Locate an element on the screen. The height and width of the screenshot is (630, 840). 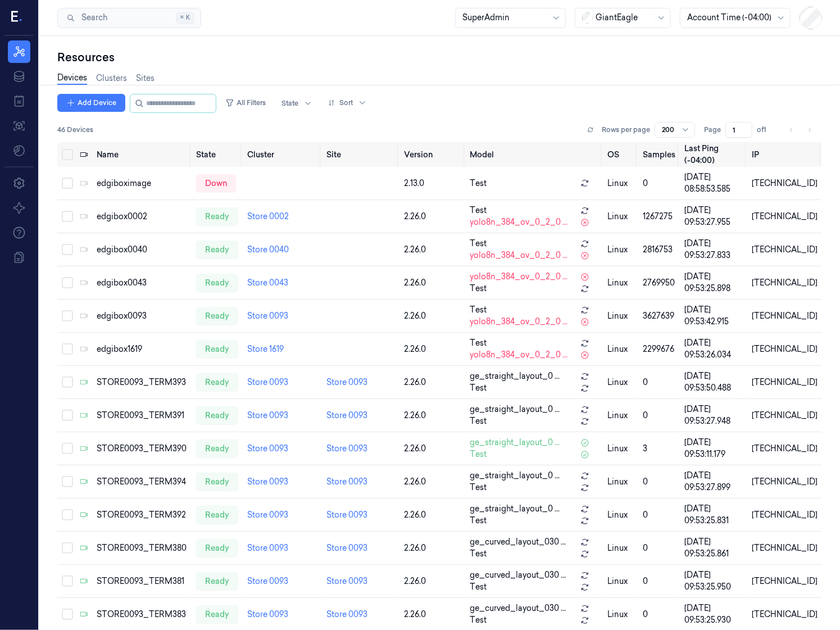
a: Store 0043 is located at coordinates (268, 282).